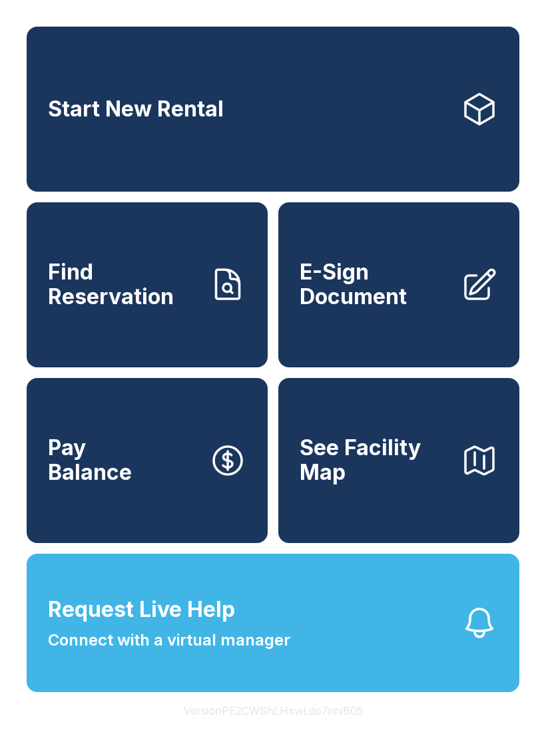 The image size is (546, 756). I want to click on span: Pay Balance, so click(90, 460).